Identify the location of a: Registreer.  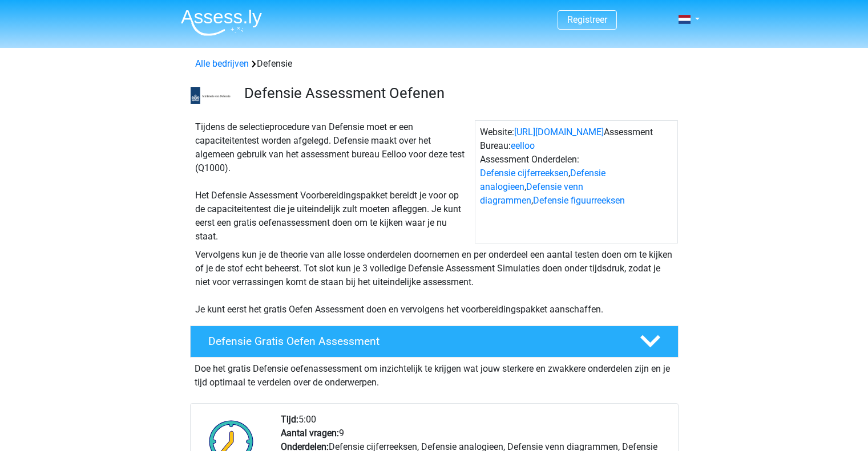
(587, 20).